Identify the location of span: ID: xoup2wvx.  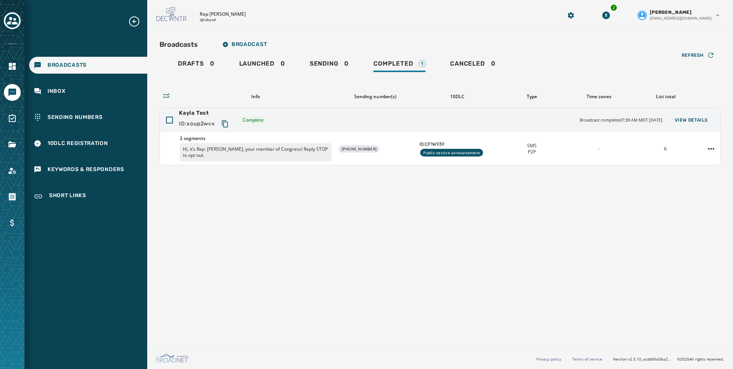
(197, 124).